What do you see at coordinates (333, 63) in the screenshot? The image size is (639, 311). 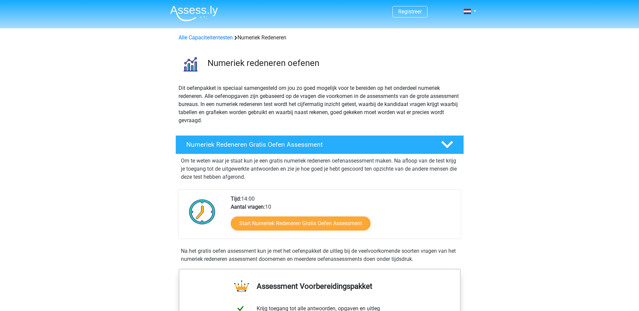 I see `h3: Numeriek redeneren oefenen` at bounding box center [333, 63].